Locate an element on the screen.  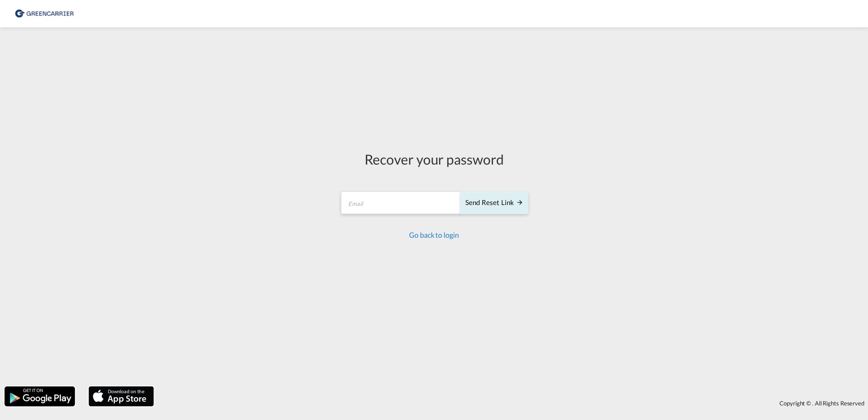
md-icon: icon-arrow-right is located at coordinates (520, 202).